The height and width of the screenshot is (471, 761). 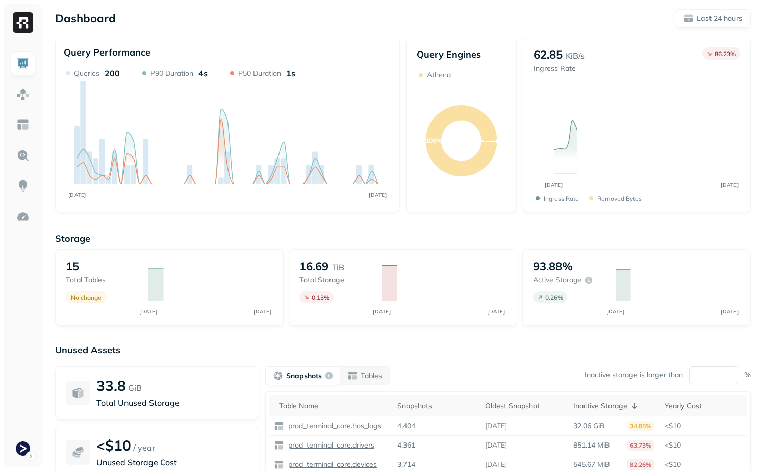 I want to click on p: prod_terminal_core.devices, so click(x=332, y=465).